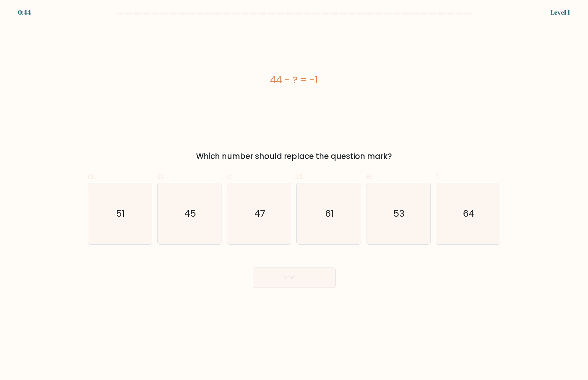 This screenshot has height=380, width=588. Describe the element at coordinates (190, 214) in the screenshot. I see `text: 45` at that location.